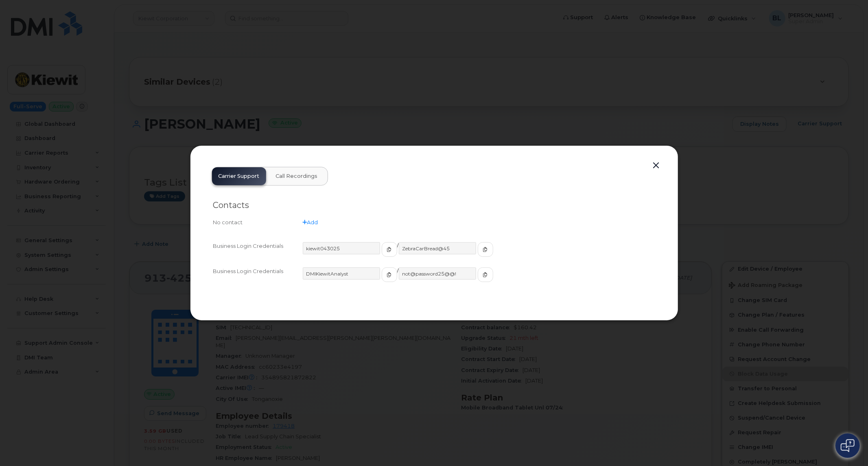  I want to click on h2: Contacts, so click(434, 205).